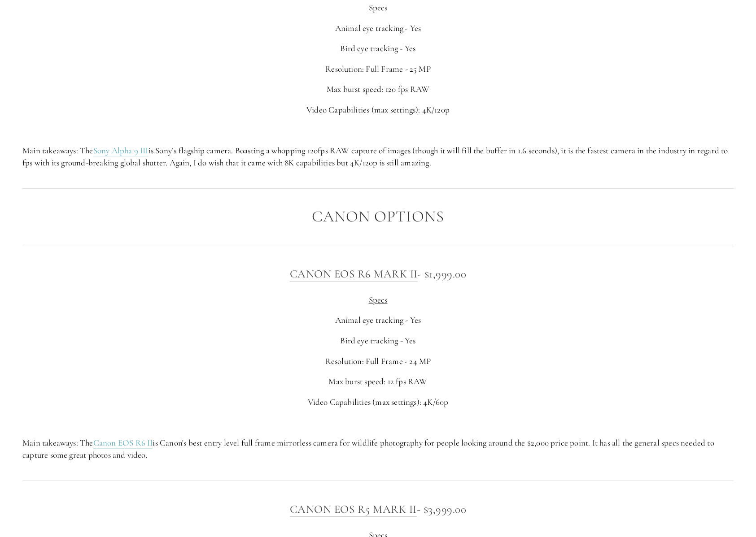 The image size is (756, 537). I want to click on h3: - $1,999.00, so click(378, 274).